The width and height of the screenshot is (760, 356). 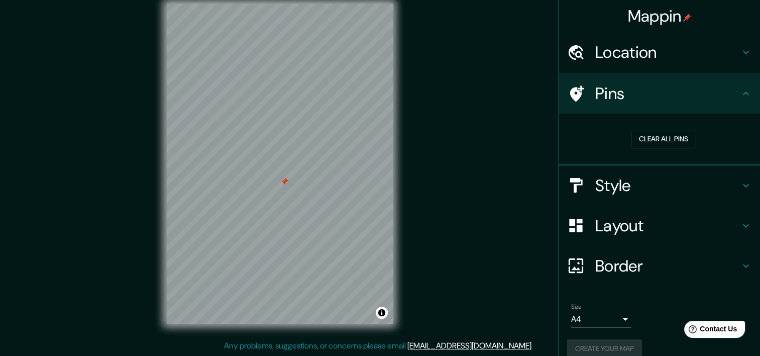 What do you see at coordinates (668, 266) in the screenshot?
I see `h4: Border` at bounding box center [668, 266].